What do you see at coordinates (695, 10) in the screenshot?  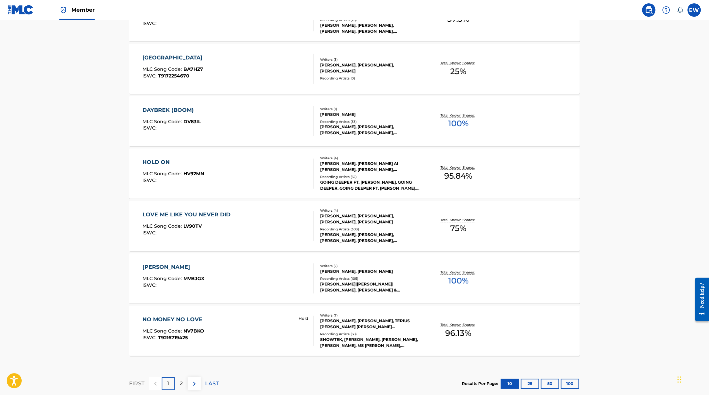 I see `div: User Menu` at bounding box center [695, 10].